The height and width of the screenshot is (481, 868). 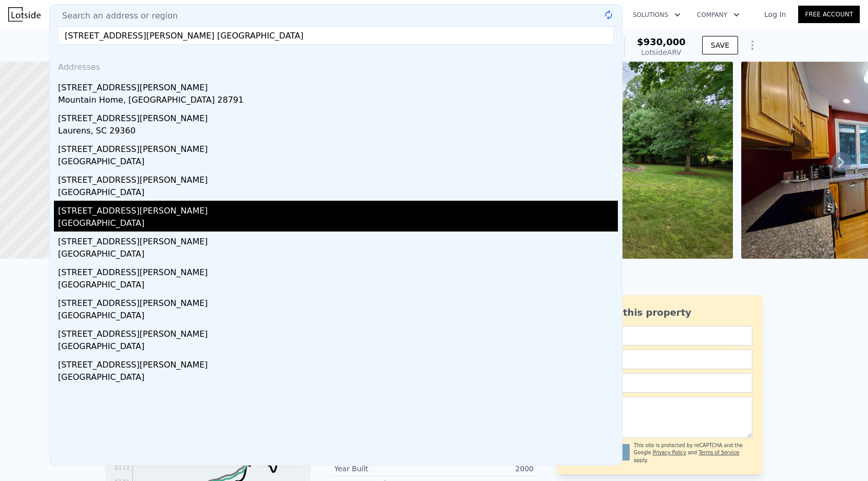 I want to click on button: Solutions, so click(x=656, y=15).